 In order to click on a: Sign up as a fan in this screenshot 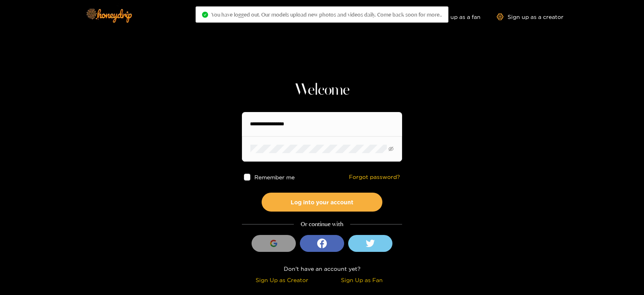, I will do `click(453, 17)`.